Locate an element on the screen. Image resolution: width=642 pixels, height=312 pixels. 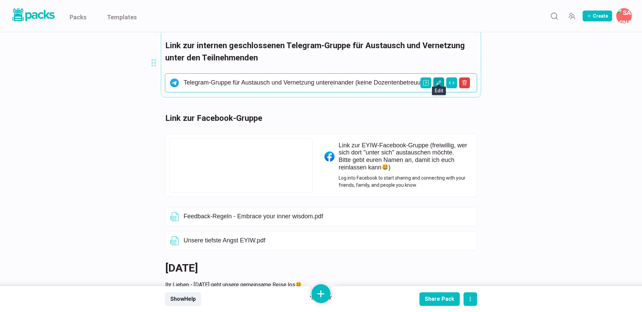
button: Edit asset is located at coordinates (439, 83).